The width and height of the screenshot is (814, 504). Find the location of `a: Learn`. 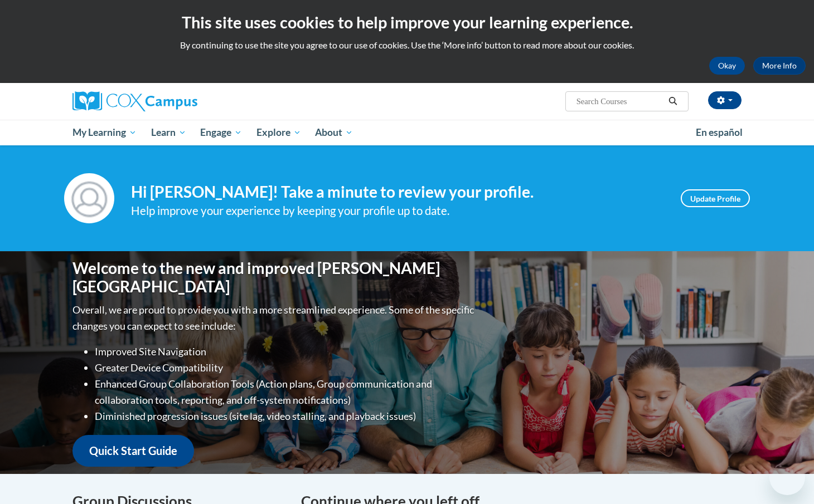

a: Learn is located at coordinates (169, 133).